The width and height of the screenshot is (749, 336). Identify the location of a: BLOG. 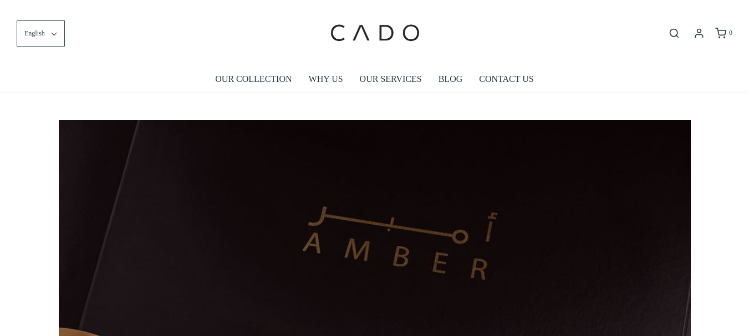
(451, 79).